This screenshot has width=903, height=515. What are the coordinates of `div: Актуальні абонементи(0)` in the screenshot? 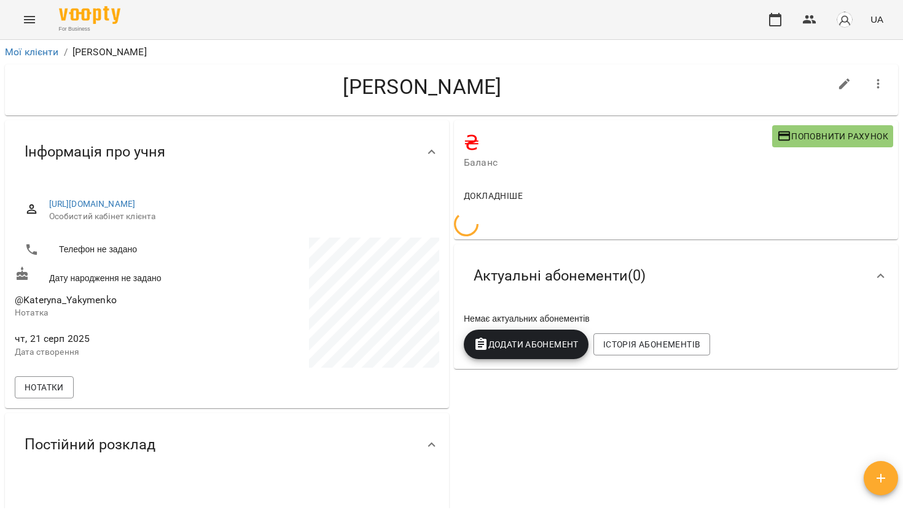 It's located at (676, 276).